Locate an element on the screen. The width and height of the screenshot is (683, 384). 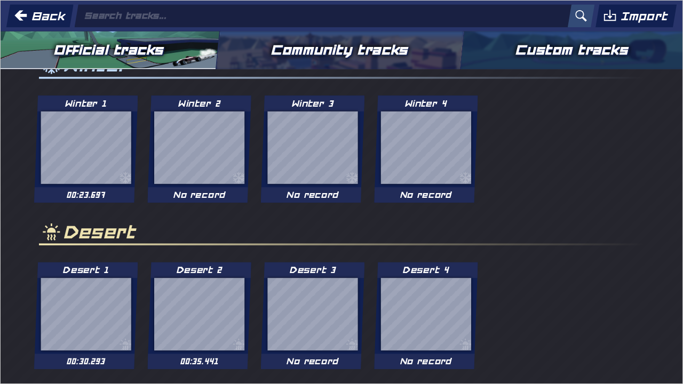
button: Winter 4No record is located at coordinates (425, 148).